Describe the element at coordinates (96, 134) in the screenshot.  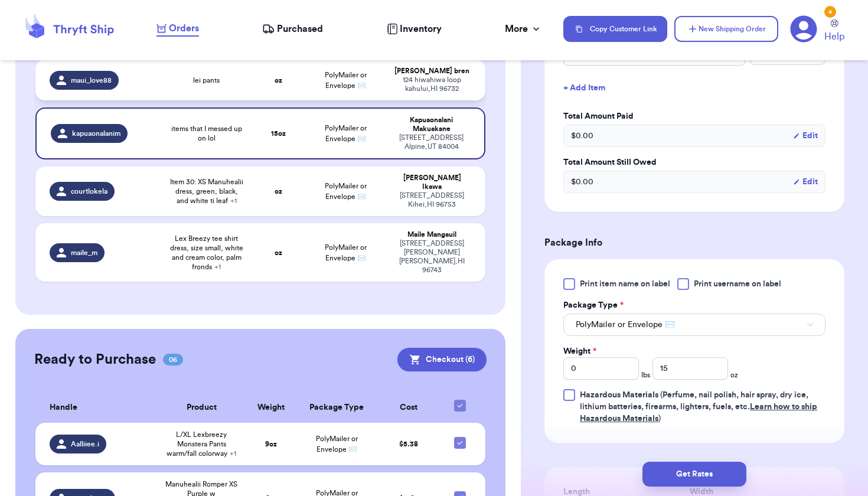
I see `span: kapuaonalanim` at that location.